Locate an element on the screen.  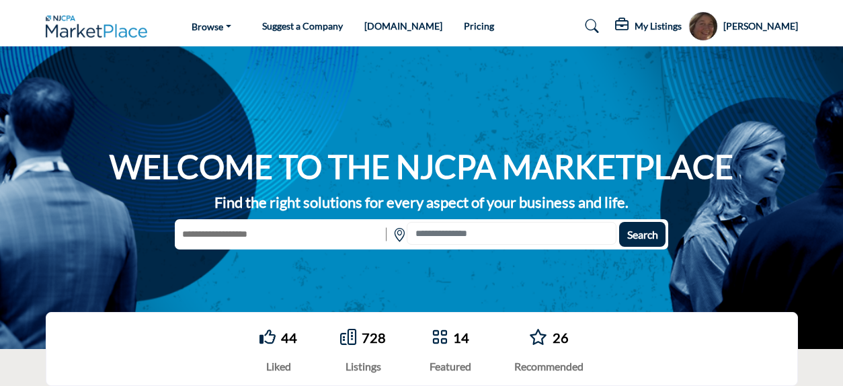
img: Rectangle%203585.svg is located at coordinates (386, 234).